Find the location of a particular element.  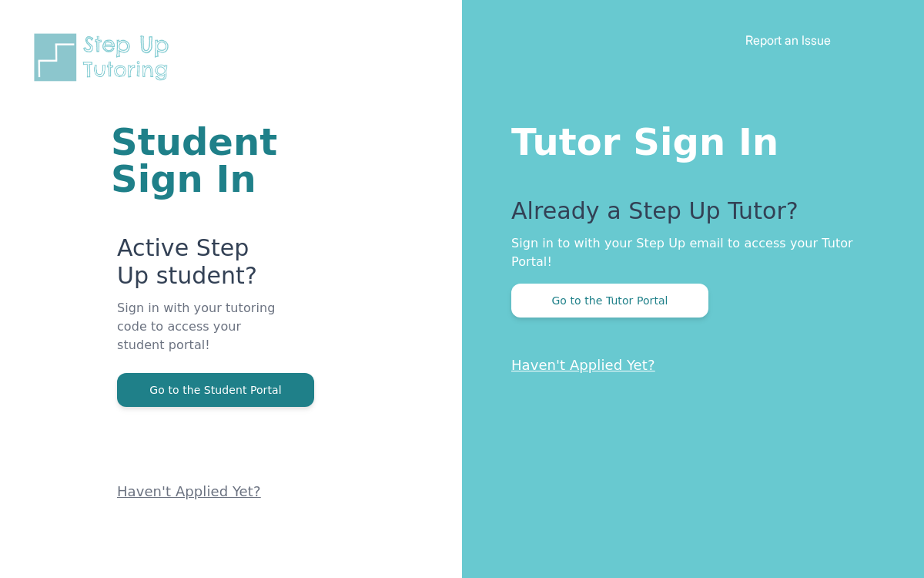

h1: Tutor Sign In is located at coordinates (687, 139).